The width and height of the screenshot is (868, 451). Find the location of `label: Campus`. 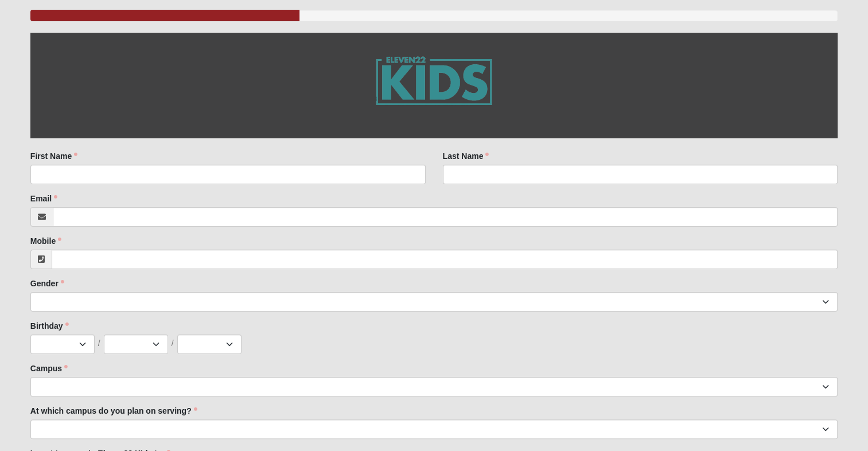

label: Campus is located at coordinates (49, 368).